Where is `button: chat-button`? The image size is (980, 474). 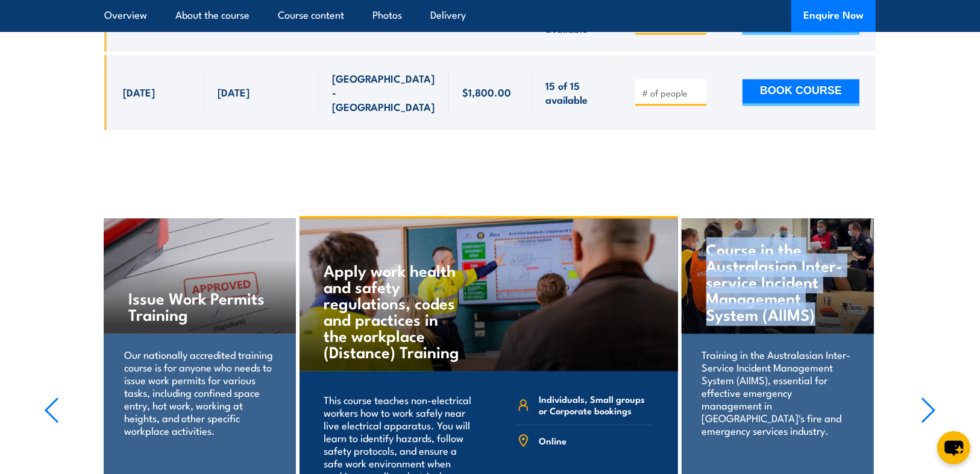
button: chat-button is located at coordinates (954, 448).